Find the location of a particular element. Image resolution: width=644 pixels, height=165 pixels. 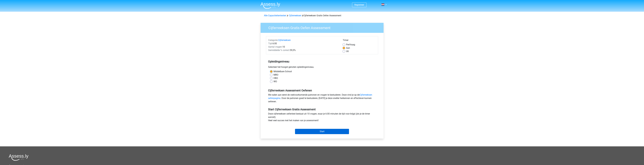

input: Start is located at coordinates (322, 131).